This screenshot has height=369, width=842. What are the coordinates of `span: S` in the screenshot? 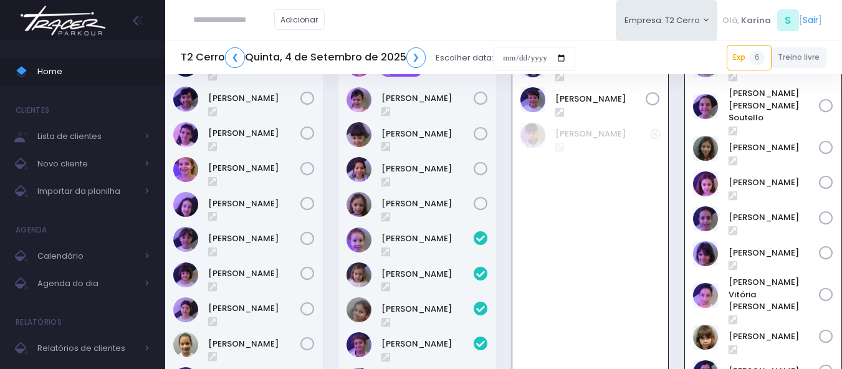 It's located at (788, 20).